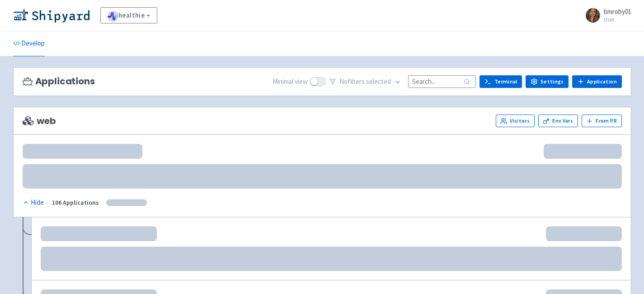 This screenshot has height=294, width=644. What do you see at coordinates (515, 121) in the screenshot?
I see `a: Visitors` at bounding box center [515, 121].